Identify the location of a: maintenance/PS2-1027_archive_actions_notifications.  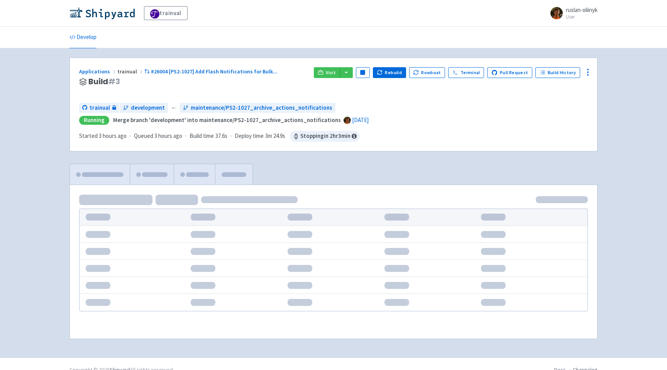
(257, 108).